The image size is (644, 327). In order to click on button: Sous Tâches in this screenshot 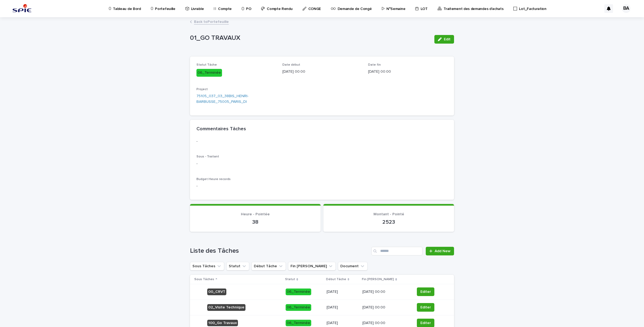, I will do `click(207, 266)`.